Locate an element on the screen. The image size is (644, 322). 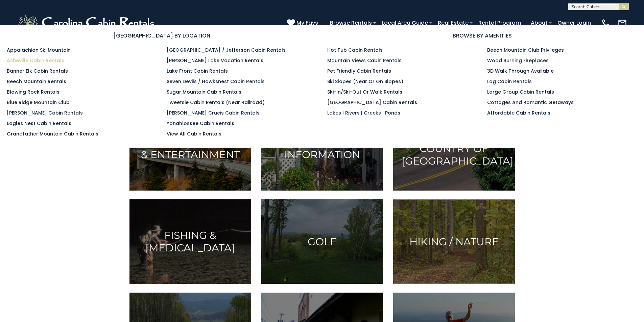
h3: Area Information is located at coordinates (322, 148).